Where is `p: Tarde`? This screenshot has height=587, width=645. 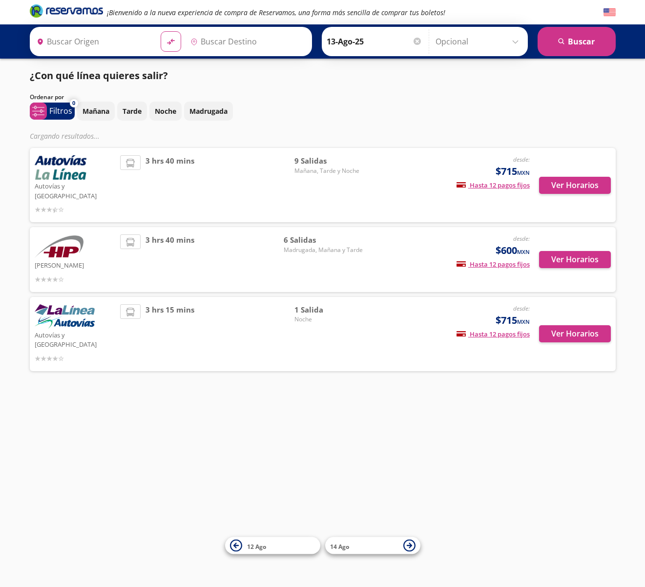 p: Tarde is located at coordinates (132, 111).